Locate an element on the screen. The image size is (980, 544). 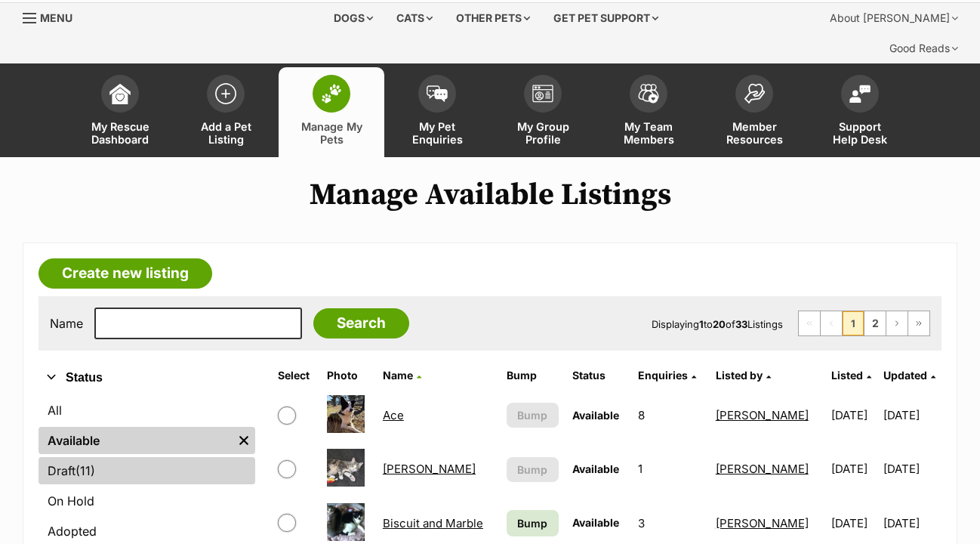
span: My Pet Enquiries is located at coordinates (437, 133).